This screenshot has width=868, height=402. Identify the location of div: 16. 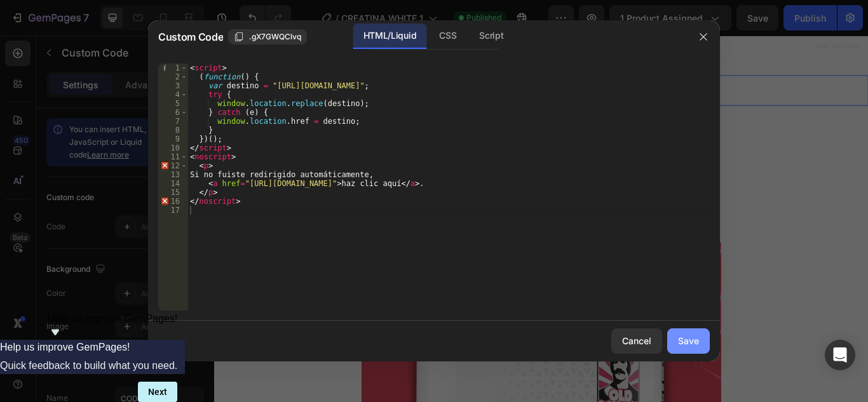
(172, 201).